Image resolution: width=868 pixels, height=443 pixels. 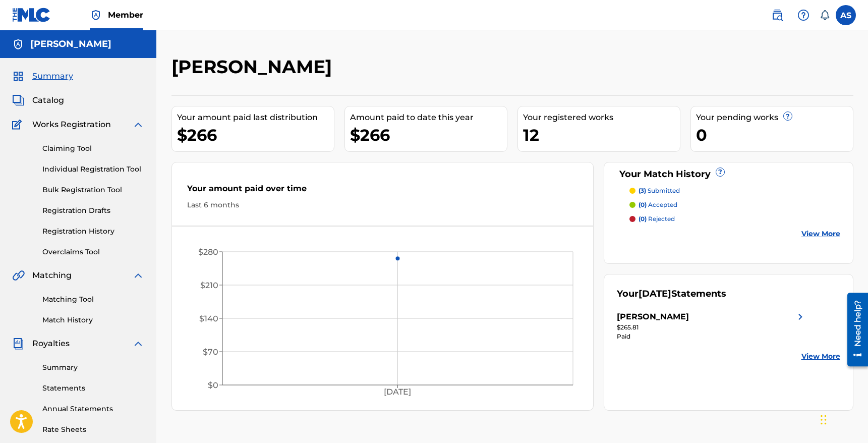 I want to click on a: Registration History, so click(x=93, y=231).